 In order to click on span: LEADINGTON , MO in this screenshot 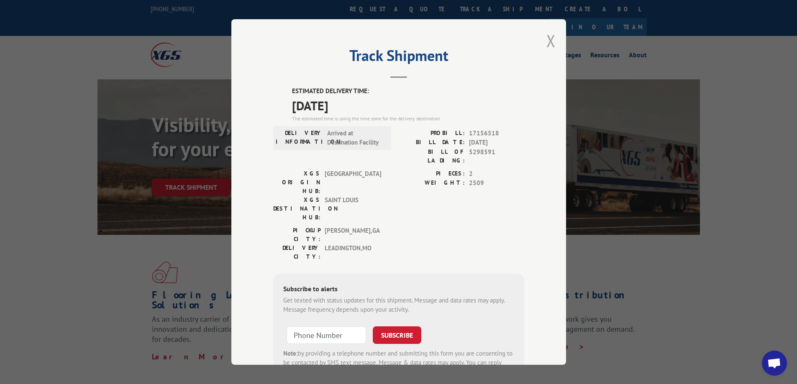, I will do `click(353, 253)`.